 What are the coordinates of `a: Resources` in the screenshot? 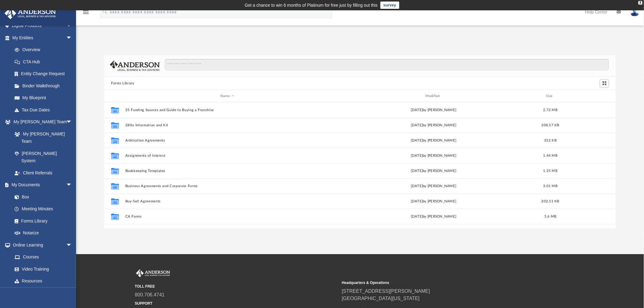 It's located at (43, 281).